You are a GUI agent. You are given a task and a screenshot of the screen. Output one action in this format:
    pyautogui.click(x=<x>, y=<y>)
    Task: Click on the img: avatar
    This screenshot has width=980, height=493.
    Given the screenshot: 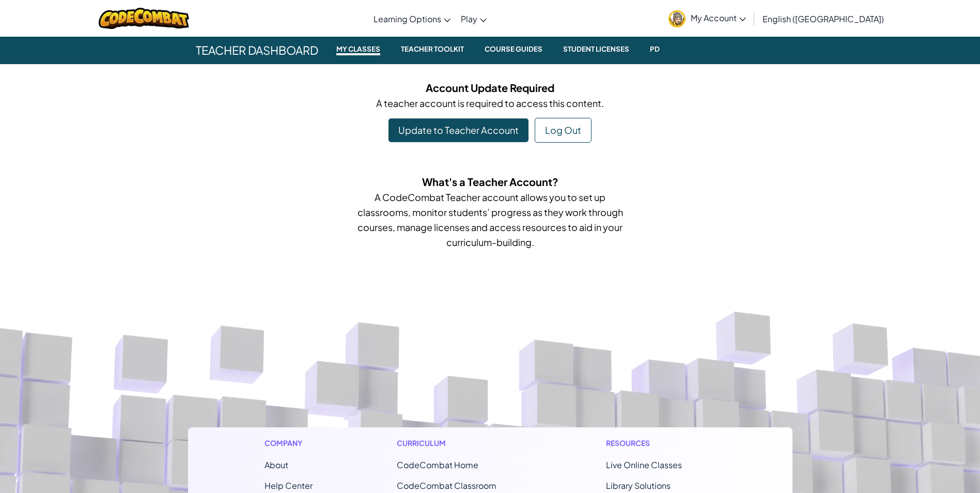 What is the action you would take?
    pyautogui.click(x=677, y=18)
    